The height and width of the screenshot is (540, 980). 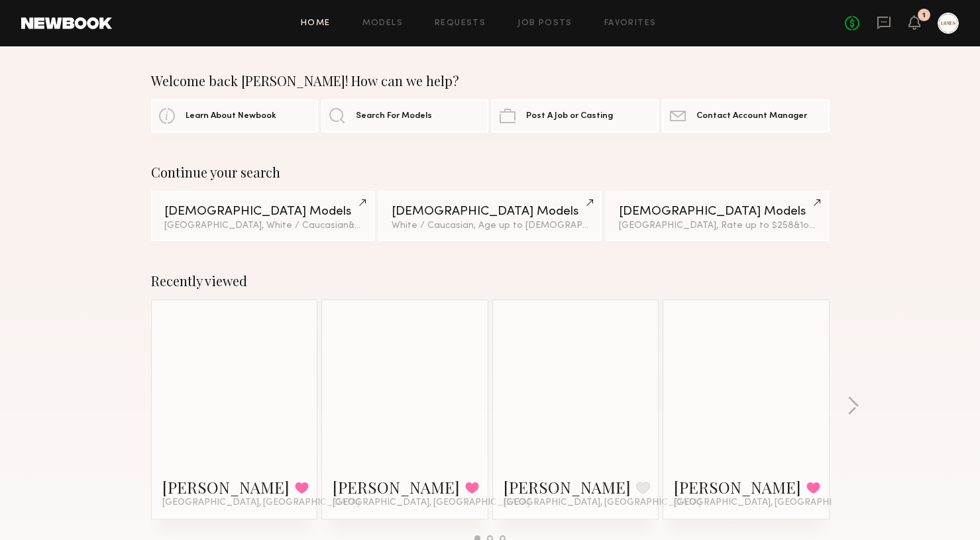 What do you see at coordinates (575, 116) in the screenshot?
I see `a: Post A Job or Casting` at bounding box center [575, 116].